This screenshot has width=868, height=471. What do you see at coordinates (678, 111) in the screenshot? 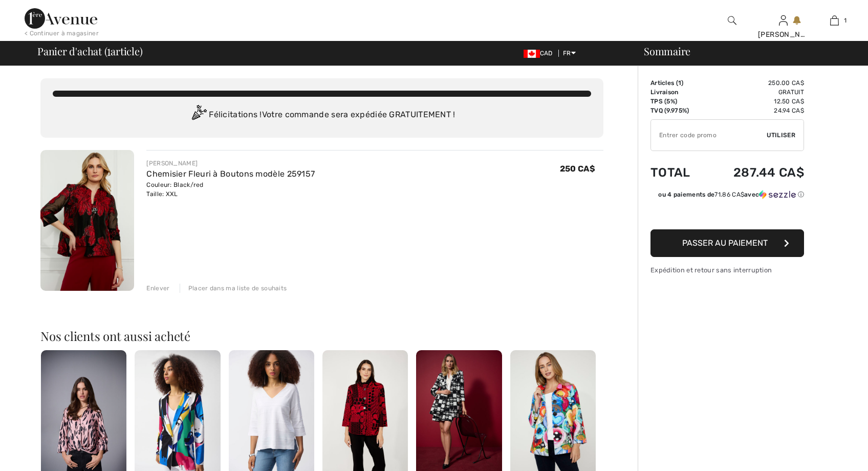
I see `td: TVQ (9.975%)` at bounding box center [678, 111].